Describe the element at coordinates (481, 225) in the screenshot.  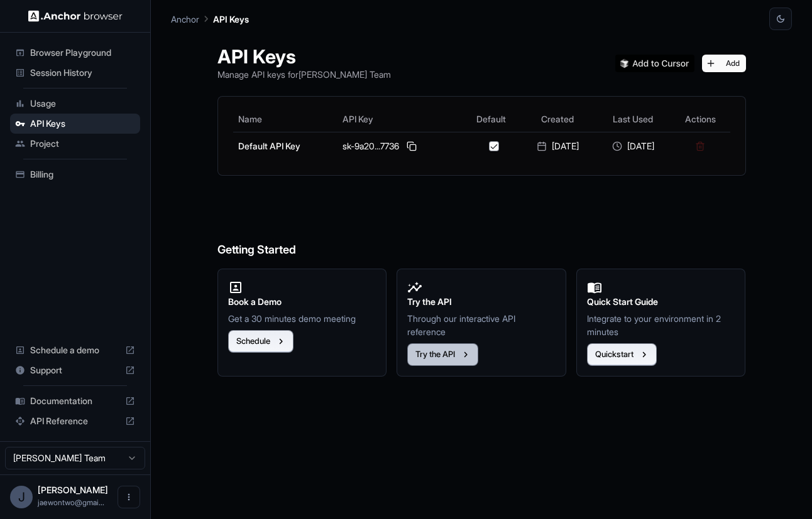
I see `h6: Getting Started` at that location.